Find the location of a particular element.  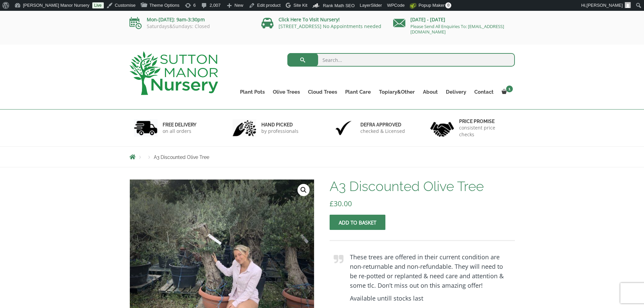

span: 1 is located at coordinates (510, 89).